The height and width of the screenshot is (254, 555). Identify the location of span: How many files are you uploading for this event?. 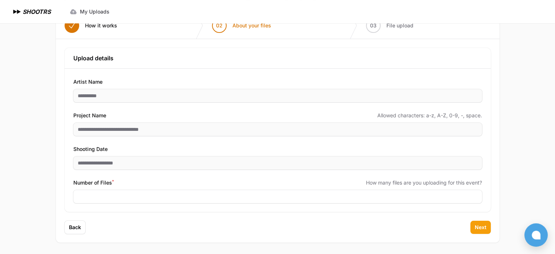
(424, 183).